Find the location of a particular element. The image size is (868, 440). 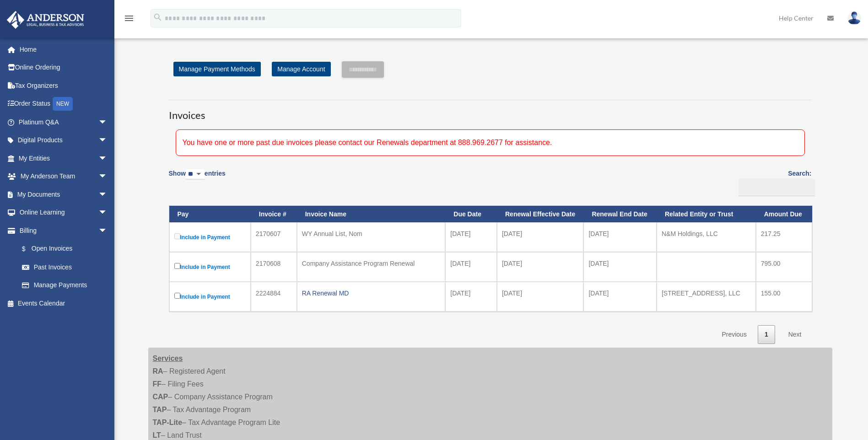

td: 155.00 is located at coordinates (784, 296).